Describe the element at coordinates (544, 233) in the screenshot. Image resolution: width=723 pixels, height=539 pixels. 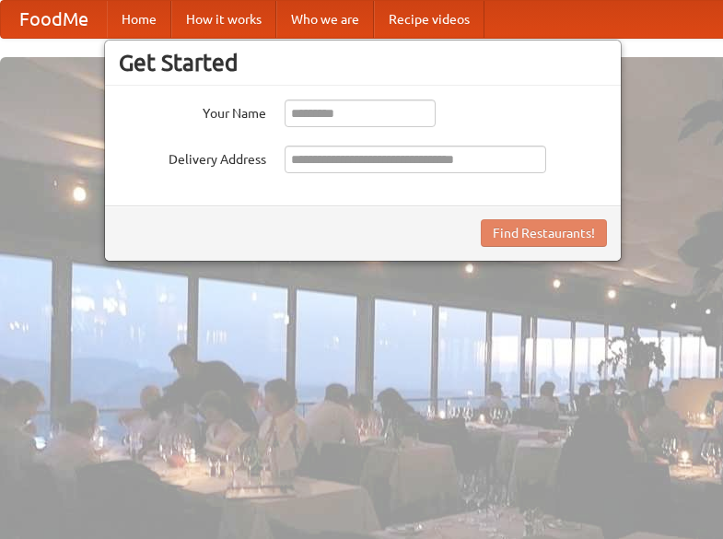
I see `button: Find Restaurants!` at that location.